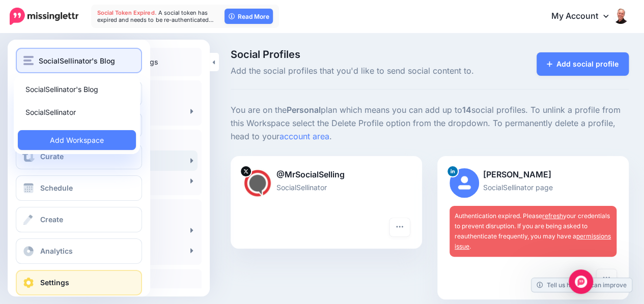 The image size is (644, 304). What do you see at coordinates (533, 187) in the screenshot?
I see `p: SocialSellinator page` at bounding box center [533, 187].